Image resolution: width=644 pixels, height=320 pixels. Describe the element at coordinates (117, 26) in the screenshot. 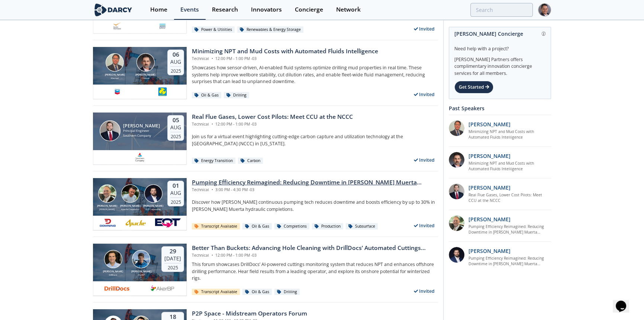

I see `img: 1677164726811-Captura%20de%20pantalla%202023-02-23%20120513.png` at that location.